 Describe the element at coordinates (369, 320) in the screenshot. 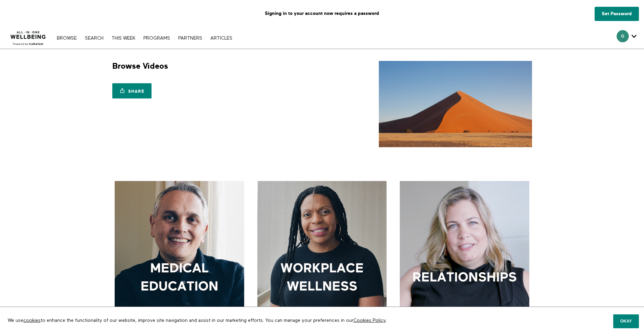

I see `a: Cookies Policy` at that location.